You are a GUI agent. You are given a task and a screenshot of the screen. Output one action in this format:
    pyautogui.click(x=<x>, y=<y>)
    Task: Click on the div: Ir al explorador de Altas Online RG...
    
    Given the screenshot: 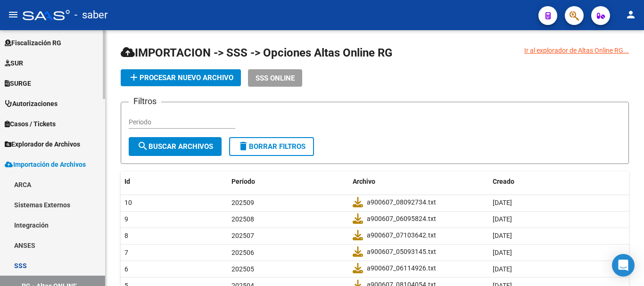 What is the action you would take?
    pyautogui.click(x=576, y=50)
    